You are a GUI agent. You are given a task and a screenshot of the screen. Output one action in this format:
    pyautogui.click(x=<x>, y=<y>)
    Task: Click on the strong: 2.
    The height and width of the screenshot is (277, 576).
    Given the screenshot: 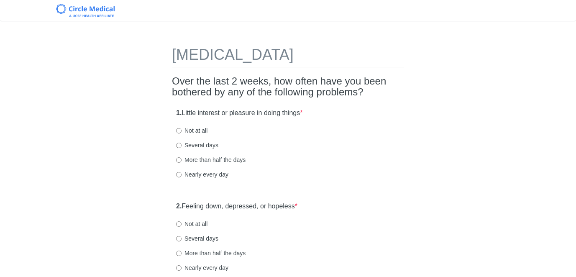 What is the action you would take?
    pyautogui.click(x=178, y=206)
    